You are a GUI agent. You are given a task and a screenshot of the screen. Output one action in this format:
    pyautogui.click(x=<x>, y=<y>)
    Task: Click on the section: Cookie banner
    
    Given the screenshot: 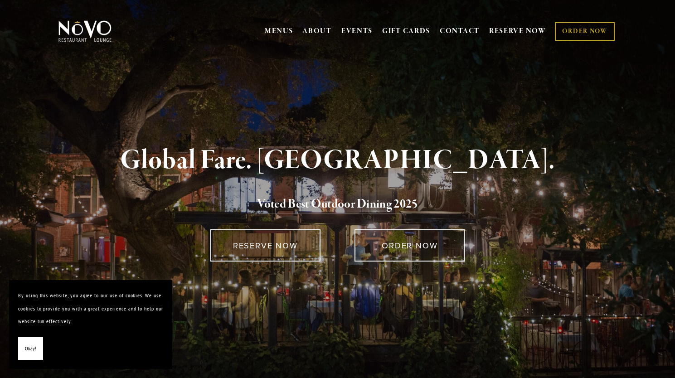 What is the action you would take?
    pyautogui.click(x=91, y=325)
    